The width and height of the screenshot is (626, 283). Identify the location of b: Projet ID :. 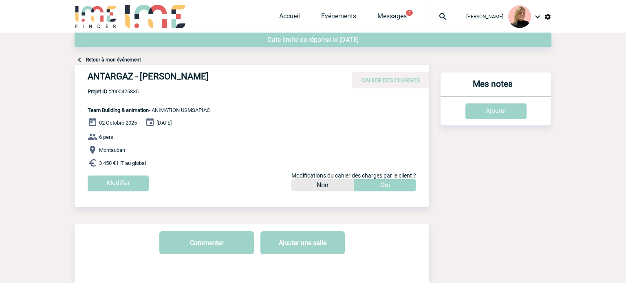
(99, 91).